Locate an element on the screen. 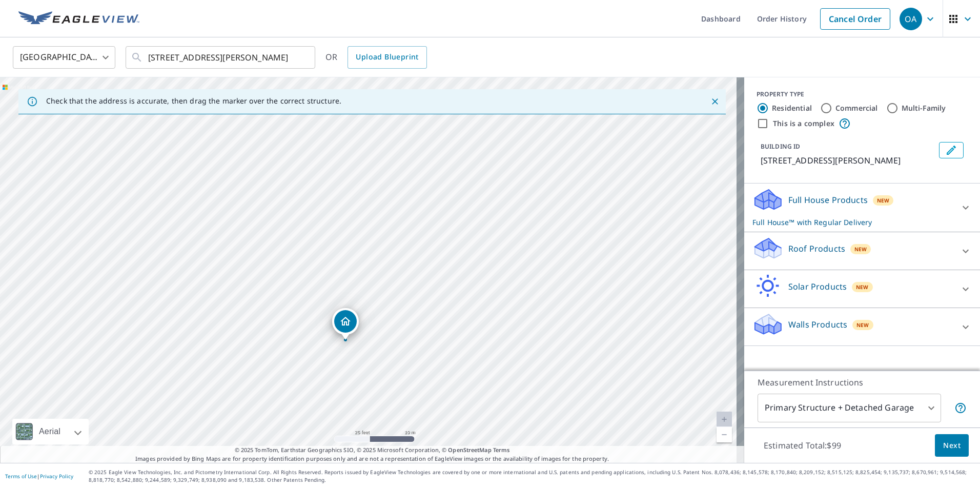 The height and width of the screenshot is (489, 980). div: OA is located at coordinates (911, 19).